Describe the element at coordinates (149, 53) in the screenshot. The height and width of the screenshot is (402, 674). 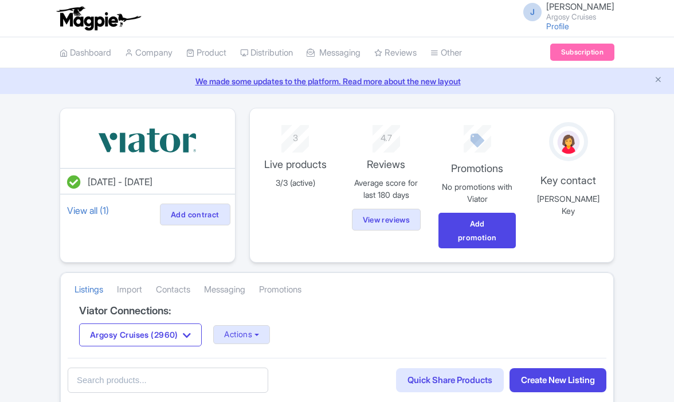
I see `a: Company` at that location.